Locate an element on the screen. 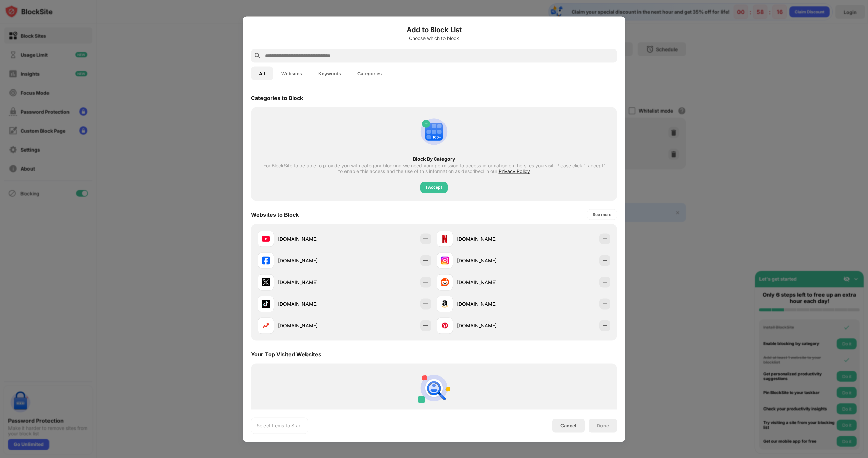  button: Websites is located at coordinates (292, 73).